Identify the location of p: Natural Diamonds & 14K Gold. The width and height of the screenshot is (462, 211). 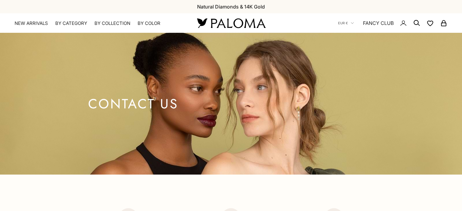
(231, 7).